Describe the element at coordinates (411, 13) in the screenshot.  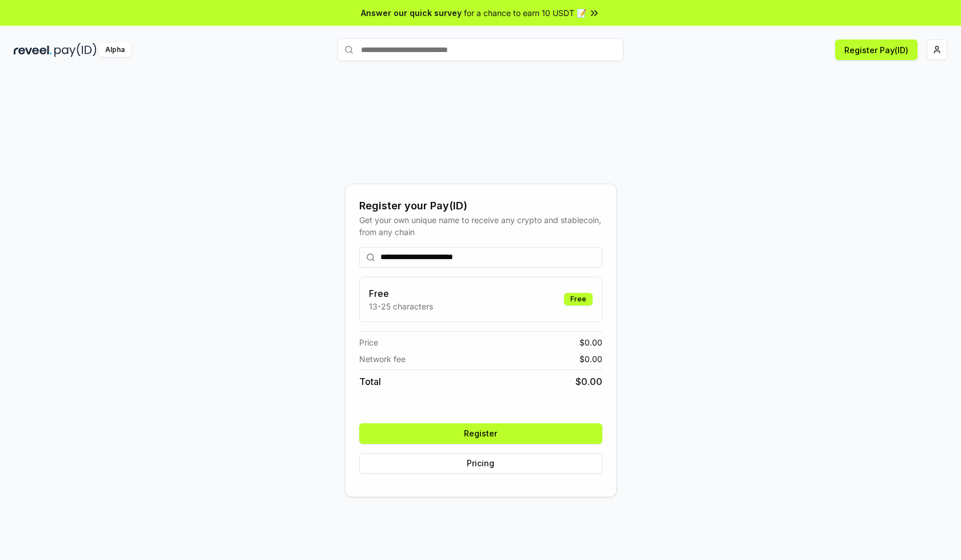
I see `span: Answer our quick survey` at that location.